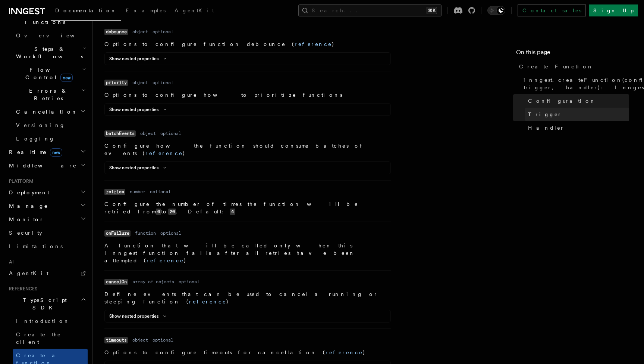  Describe the element at coordinates (46, 193) in the screenshot. I see `button: Deployment` at that location.